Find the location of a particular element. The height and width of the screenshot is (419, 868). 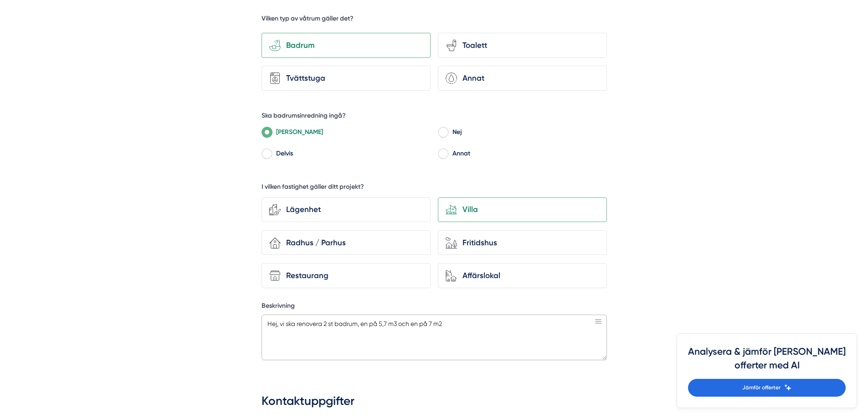

textarea: Verifierad av Zero Phishing is located at coordinates (434, 337).